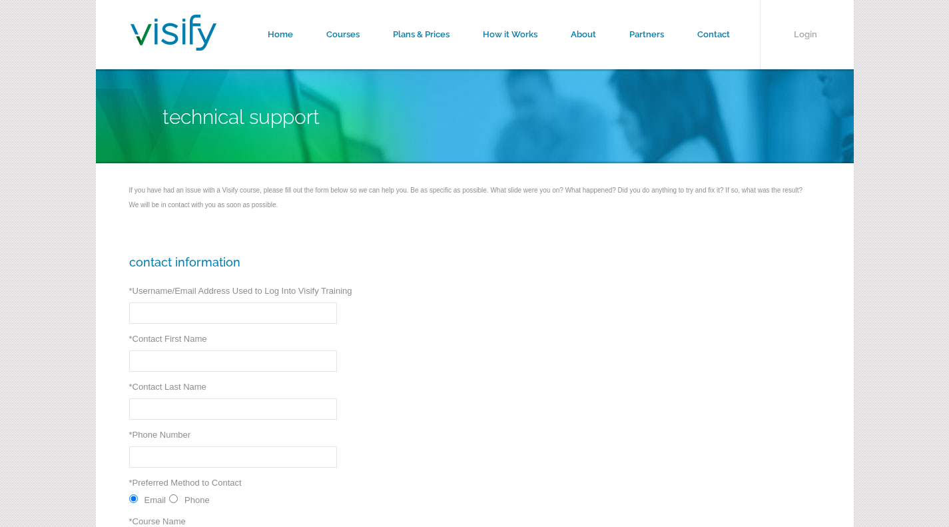 Image resolution: width=949 pixels, height=527 pixels. What do you see at coordinates (157, 521) in the screenshot?
I see `label: Course Name` at bounding box center [157, 521].